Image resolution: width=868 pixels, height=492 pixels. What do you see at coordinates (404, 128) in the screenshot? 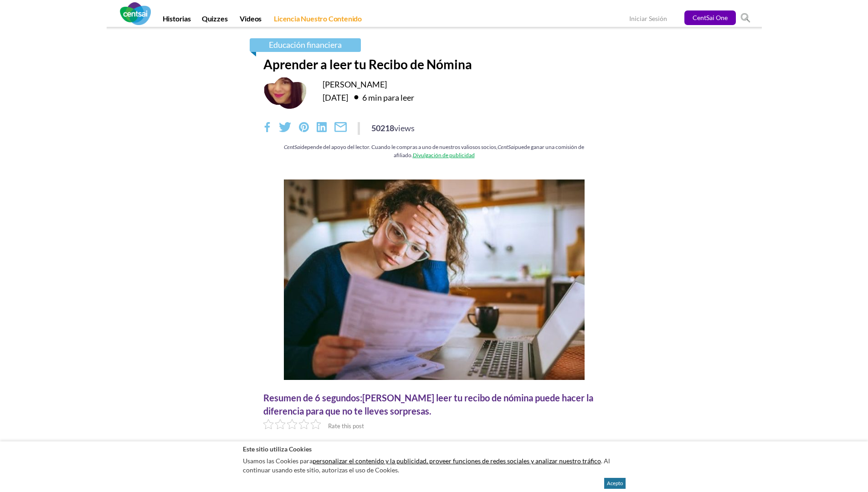
I see `span: views` at bounding box center [404, 128].